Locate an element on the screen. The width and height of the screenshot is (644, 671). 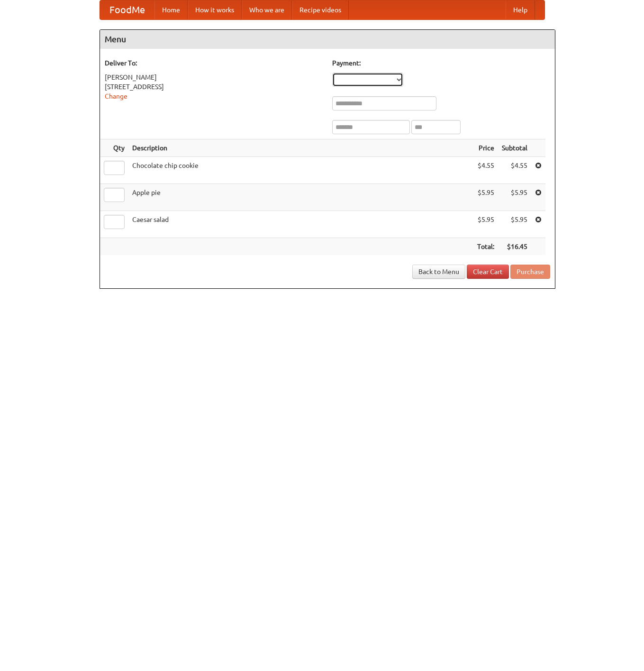
th: Description is located at coordinates (301, 148).